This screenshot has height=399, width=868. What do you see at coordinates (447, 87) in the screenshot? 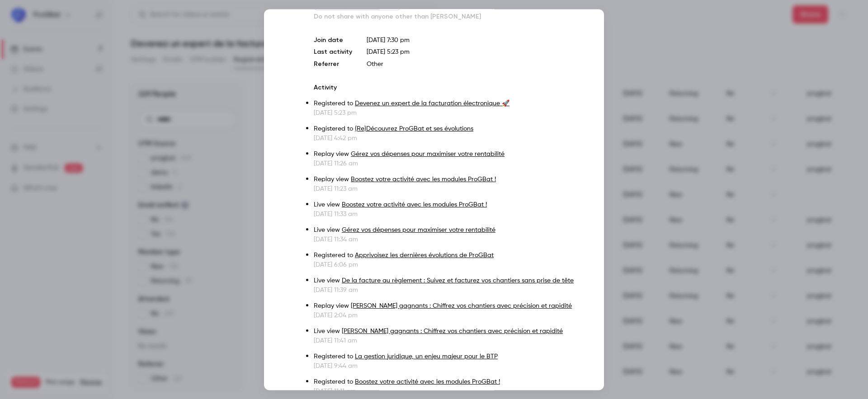
I see `p: Activity` at bounding box center [447, 87].